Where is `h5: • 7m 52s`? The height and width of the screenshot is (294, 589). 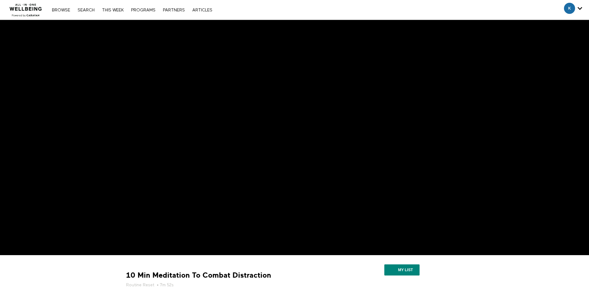 h5: • 7m 52s is located at coordinates (230, 286).